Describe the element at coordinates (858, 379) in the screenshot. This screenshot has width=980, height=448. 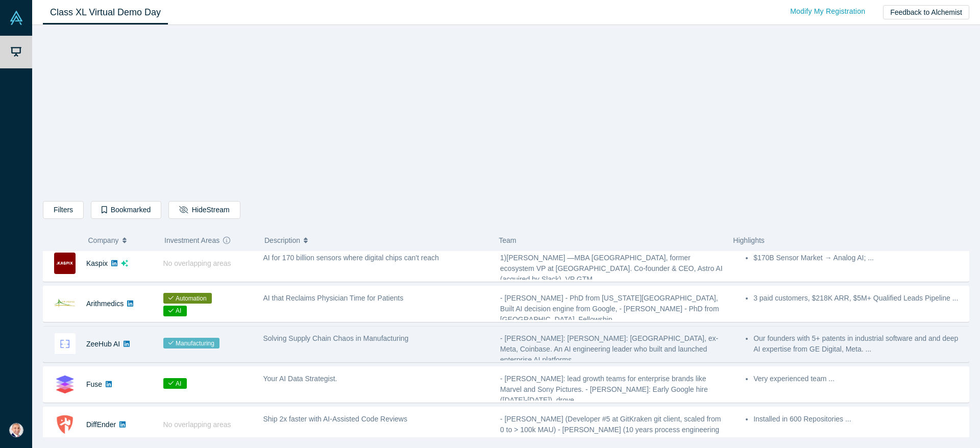
I see `li: Very experienced team ...` at that location.